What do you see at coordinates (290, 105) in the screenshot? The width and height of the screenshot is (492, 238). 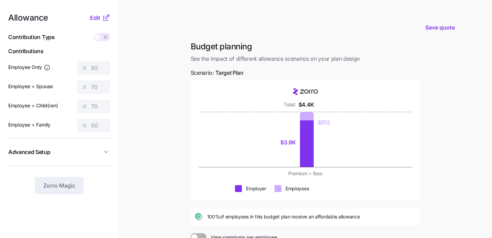 I see `div: Total:` at bounding box center [290, 105].